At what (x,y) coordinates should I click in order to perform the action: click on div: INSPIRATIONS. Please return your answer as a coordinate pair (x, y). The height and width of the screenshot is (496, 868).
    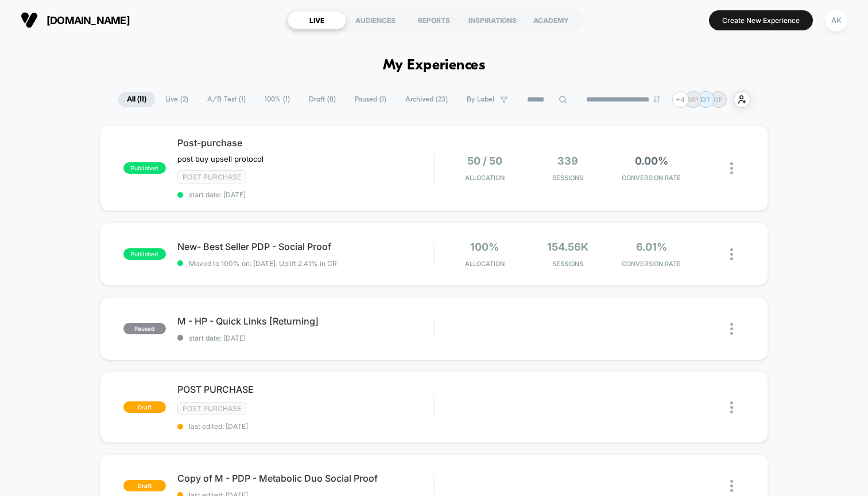
    Looking at the image, I should click on (493, 20).